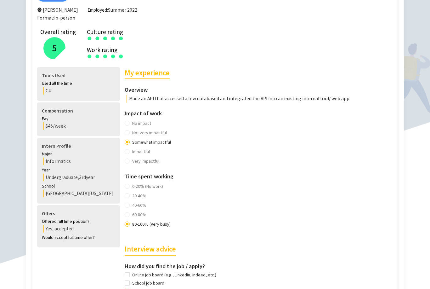  I want to click on h2: Interview advice, so click(150, 244).